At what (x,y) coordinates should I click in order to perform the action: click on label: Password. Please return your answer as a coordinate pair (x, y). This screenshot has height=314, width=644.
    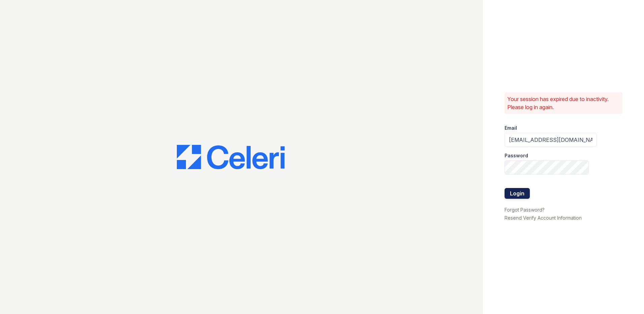
    Looking at the image, I should click on (517, 156).